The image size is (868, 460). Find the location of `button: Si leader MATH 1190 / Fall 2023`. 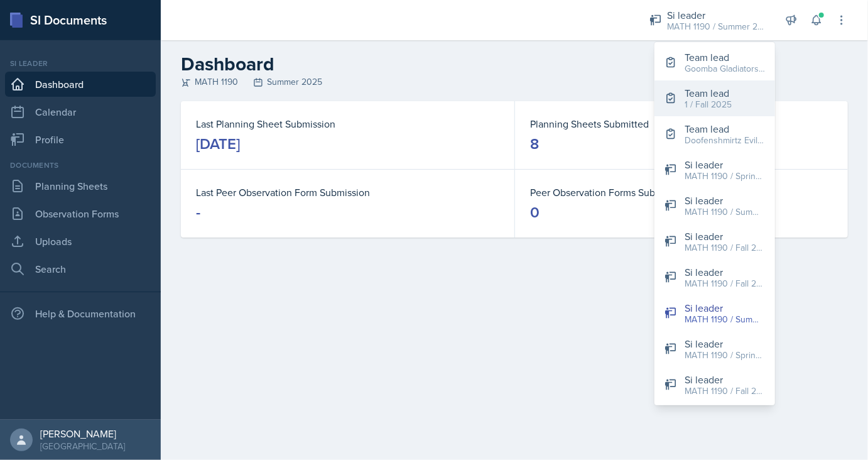

button: Si leader MATH 1190 / Fall 2023 is located at coordinates (714, 385).